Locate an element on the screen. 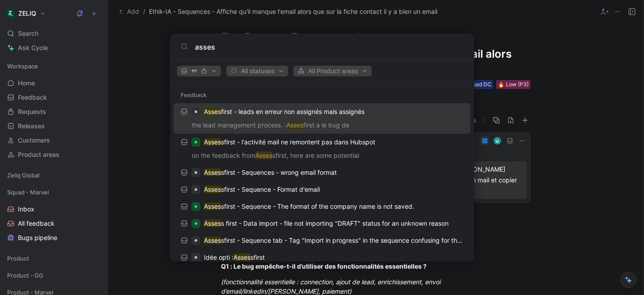 This screenshot has height=295, width=644. button: All statuses is located at coordinates (257, 71).